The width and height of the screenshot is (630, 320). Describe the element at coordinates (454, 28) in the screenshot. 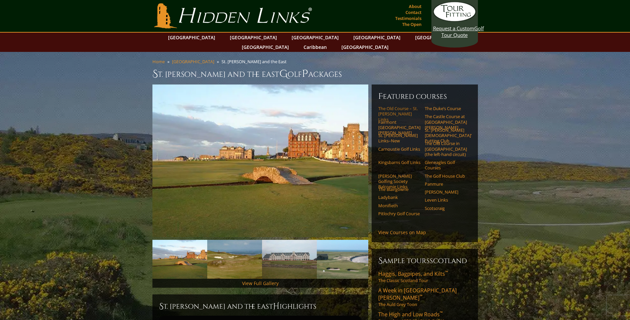

I see `span: Request a Custom` at that location.